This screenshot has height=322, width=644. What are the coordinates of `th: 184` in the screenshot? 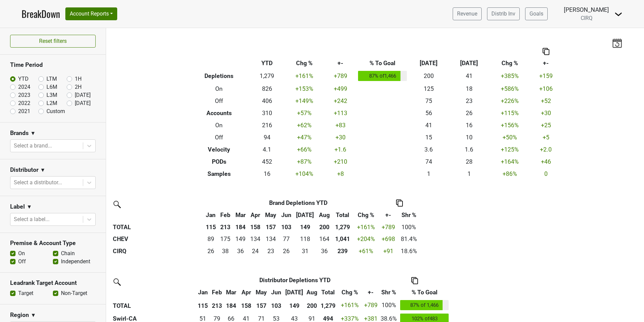 It's located at (240, 227).